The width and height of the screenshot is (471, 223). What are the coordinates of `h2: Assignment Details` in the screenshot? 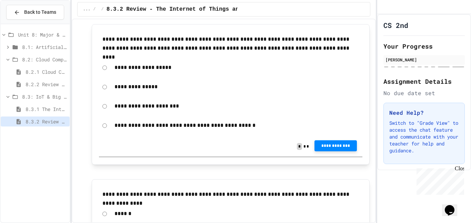 It's located at (424, 81).